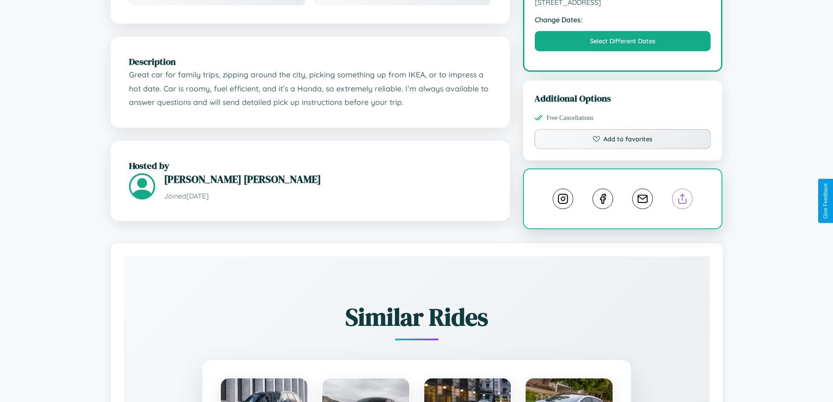  I want to click on p: Great car for family trips, zipping around the city, picking something up from IKEA, or to impres..., so click(310, 88).